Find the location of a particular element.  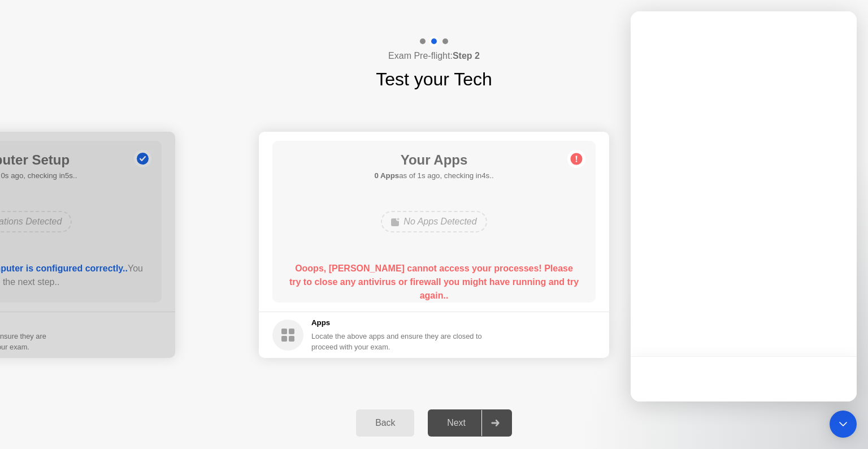

b: 0 Apps is located at coordinates (386, 176).